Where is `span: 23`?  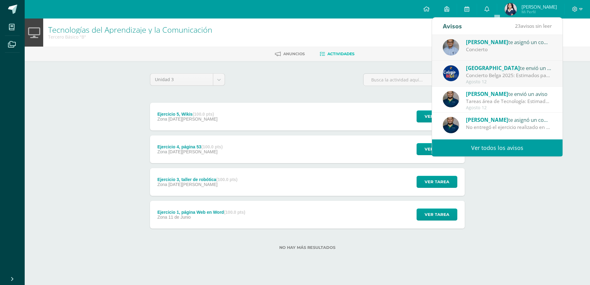
span: 23 is located at coordinates (518, 26).